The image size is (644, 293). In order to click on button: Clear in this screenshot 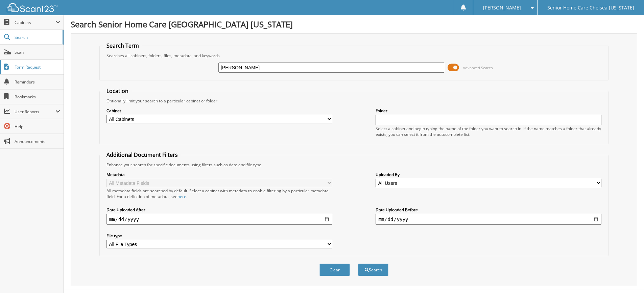, I will do `click(335, 270)`.